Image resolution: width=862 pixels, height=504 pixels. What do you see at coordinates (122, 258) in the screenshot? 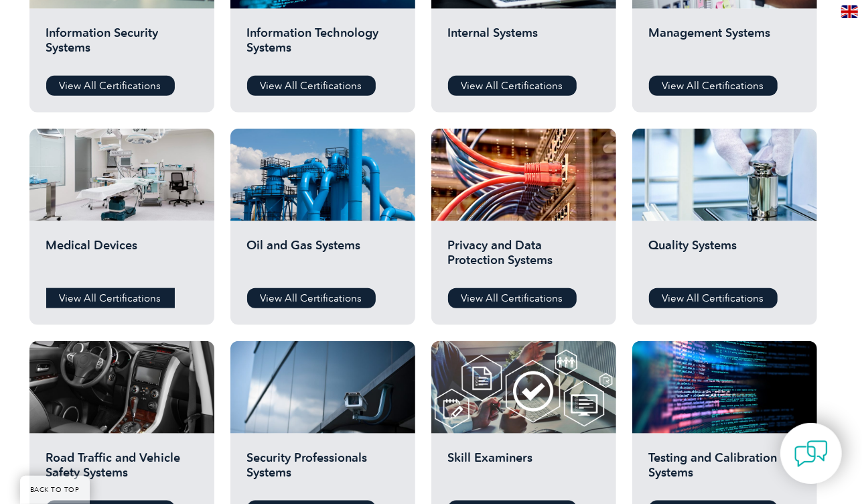
I see `h2: Medical Devices` at bounding box center [122, 258].